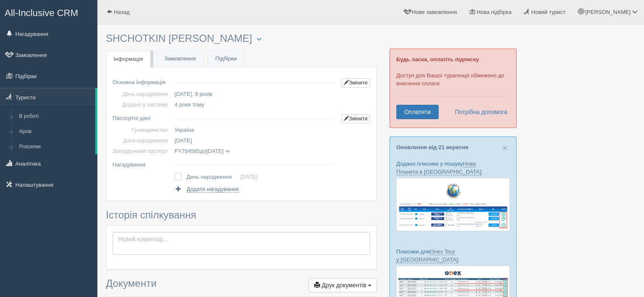  What do you see at coordinates (548, 12) in the screenshot?
I see `span: Новий турист` at bounding box center [548, 12].